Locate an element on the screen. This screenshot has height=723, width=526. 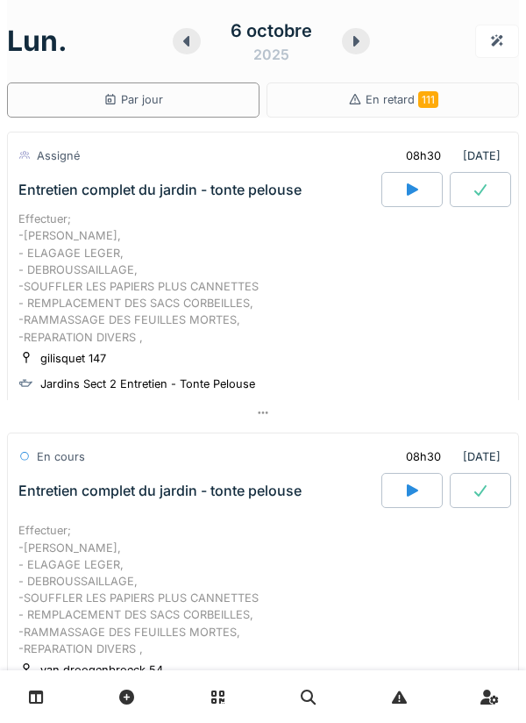
h1: lun. is located at coordinates (37, 41).